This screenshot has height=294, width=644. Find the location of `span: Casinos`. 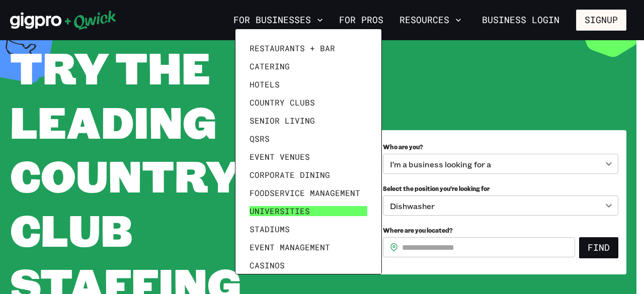

span: Casinos is located at coordinates (267, 265).